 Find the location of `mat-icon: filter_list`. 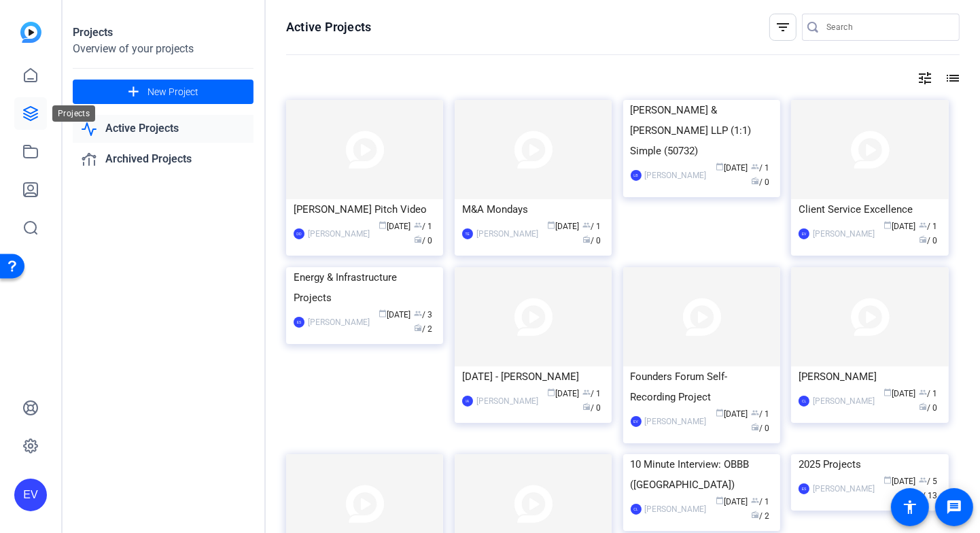

mat-icon: filter_list is located at coordinates (783, 27).